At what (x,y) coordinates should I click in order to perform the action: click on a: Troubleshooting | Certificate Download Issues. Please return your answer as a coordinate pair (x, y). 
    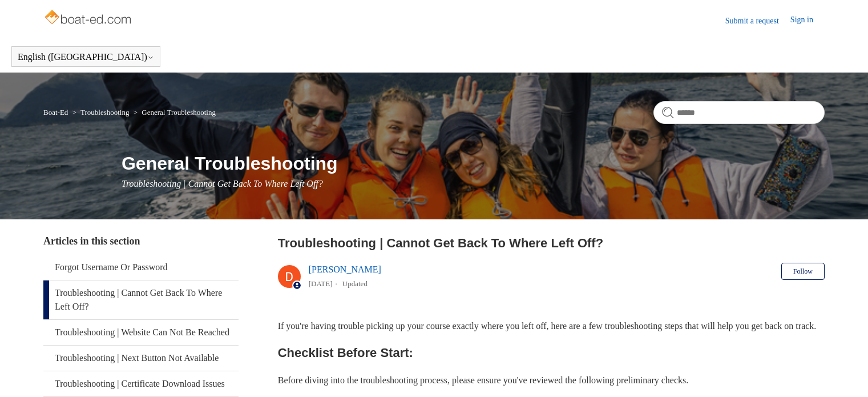
    Looking at the image, I should click on (141, 384).